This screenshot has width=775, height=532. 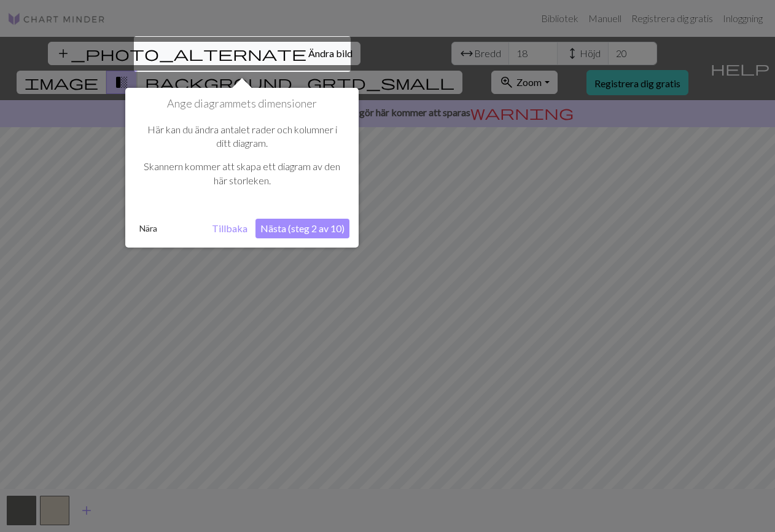 What do you see at coordinates (302, 228) in the screenshot?
I see `button: Nästa (steg 2 av 10)` at bounding box center [302, 228].